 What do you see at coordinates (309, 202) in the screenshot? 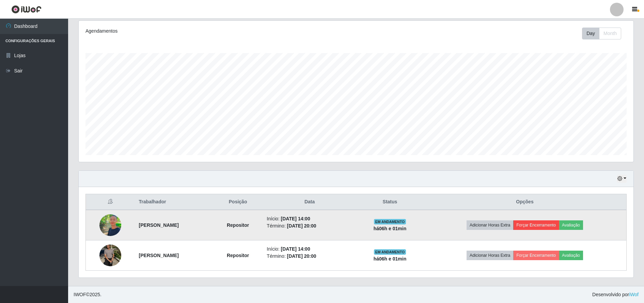
I see `th: Data` at bounding box center [309, 202].